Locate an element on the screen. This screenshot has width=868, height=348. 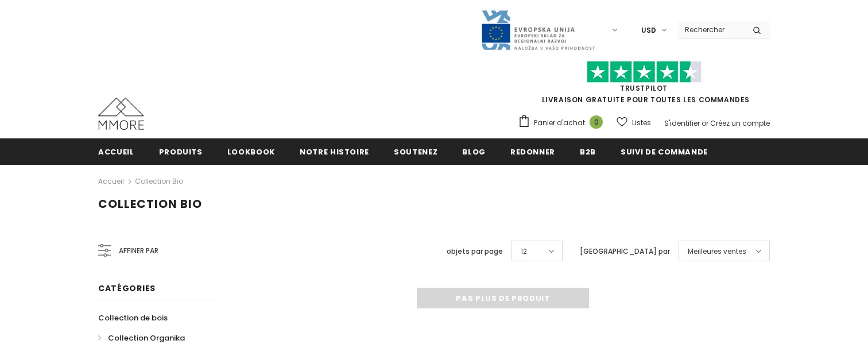
img: Javni Razpis is located at coordinates (538, 30).